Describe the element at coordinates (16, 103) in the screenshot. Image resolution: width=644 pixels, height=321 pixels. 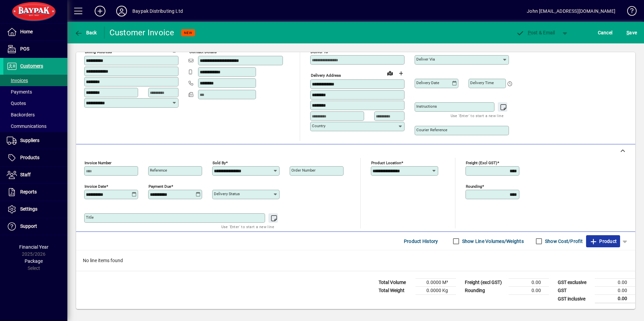
I see `span: Quotes` at that location.